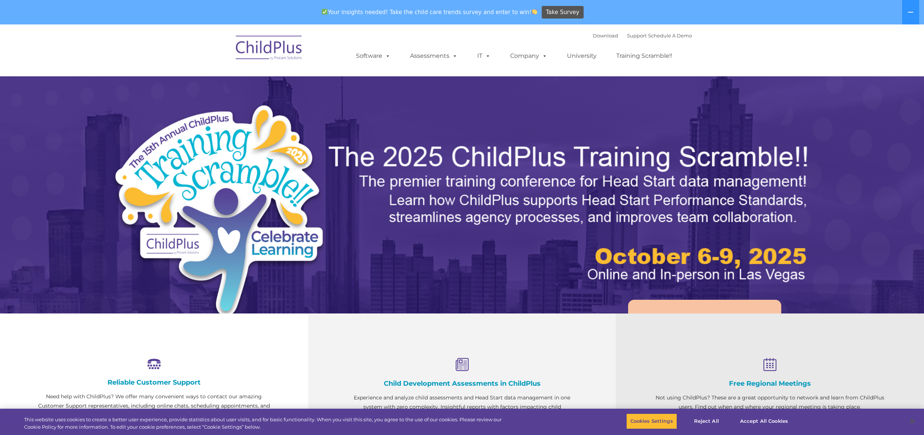 Image resolution: width=924 pixels, height=435 pixels. What do you see at coordinates (373, 56) in the screenshot?
I see `a: Software` at bounding box center [373, 56].